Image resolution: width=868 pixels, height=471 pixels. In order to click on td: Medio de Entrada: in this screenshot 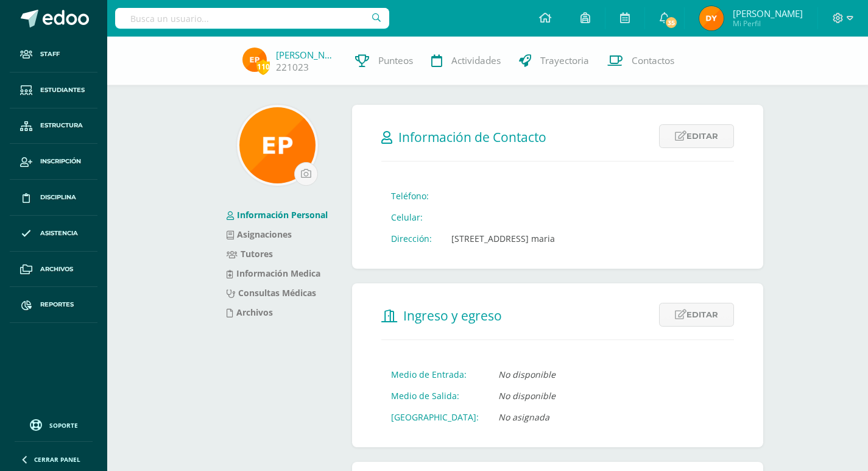, I will do `click(435, 374)`.